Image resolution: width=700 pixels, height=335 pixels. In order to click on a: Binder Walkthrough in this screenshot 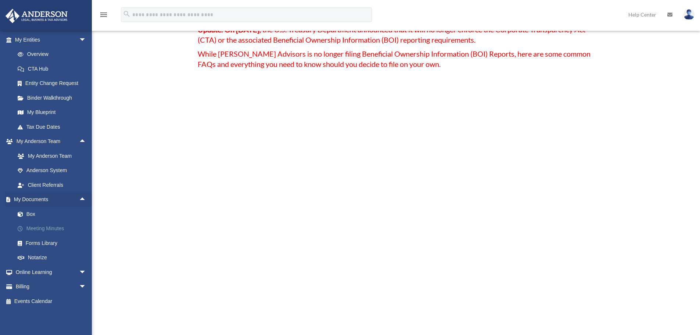, I will do `click(54, 98)`.